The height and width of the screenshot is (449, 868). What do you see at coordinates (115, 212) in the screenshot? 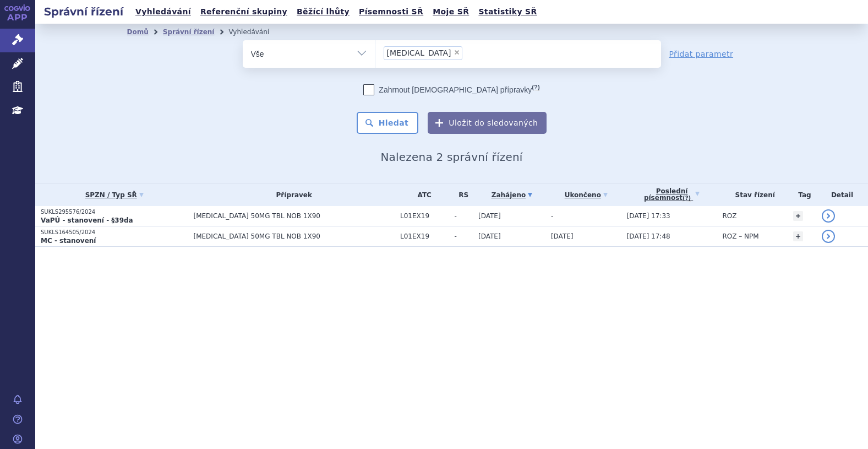
I see `p: SUKLS295576/2024` at bounding box center [115, 212].